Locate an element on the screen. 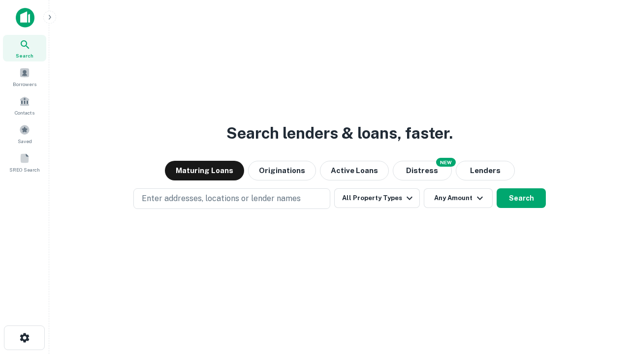  span: SREO Search is located at coordinates (25, 170).